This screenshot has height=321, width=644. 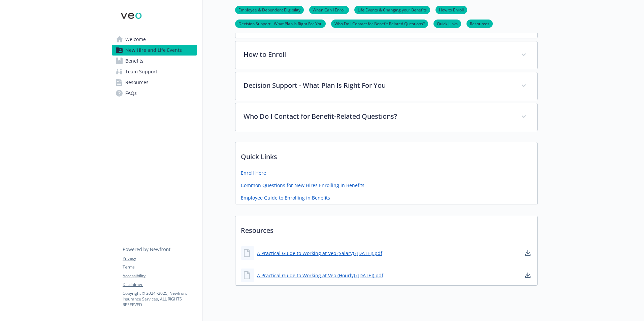 What do you see at coordinates (387, 86) in the screenshot?
I see `div: Decision Support - What Plan Is Right For You` at bounding box center [387, 86].